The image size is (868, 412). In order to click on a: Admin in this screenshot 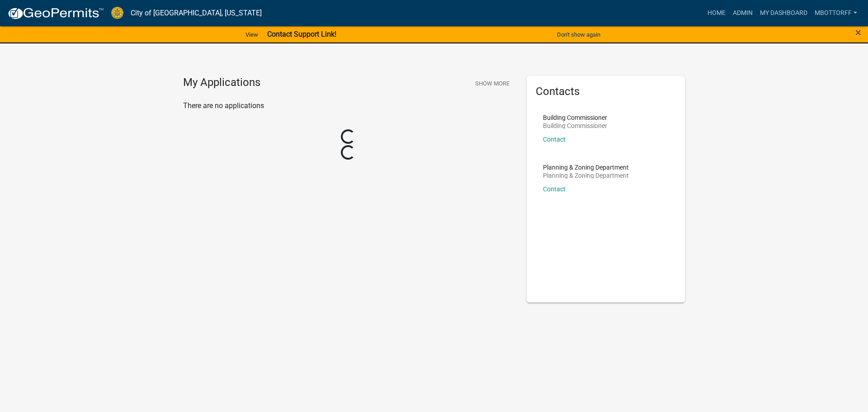, I will do `click(743, 13)`.